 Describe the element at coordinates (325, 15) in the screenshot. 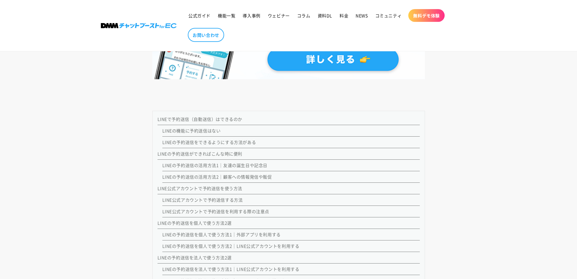

I see `a: 資料DL` at that location.